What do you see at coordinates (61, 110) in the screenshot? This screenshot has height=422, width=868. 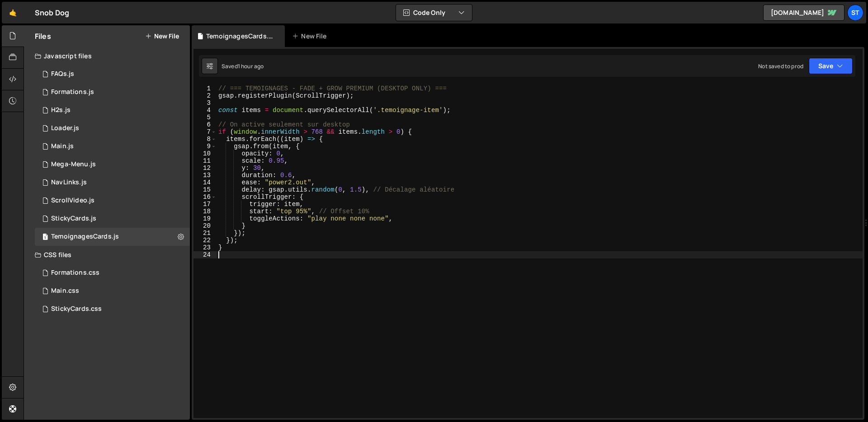 I see `div: H2s.js` at bounding box center [61, 110].